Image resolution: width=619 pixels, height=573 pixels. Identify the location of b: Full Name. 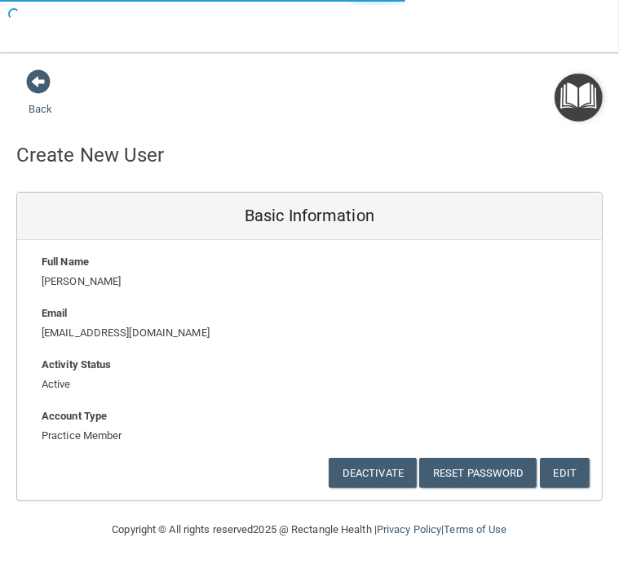
(65, 261).